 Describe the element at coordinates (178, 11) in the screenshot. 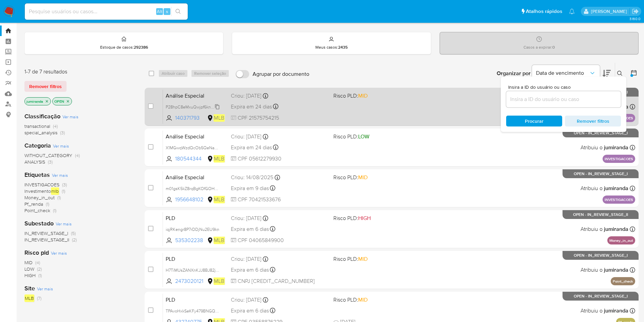

I see `button: search-icon` at that location.